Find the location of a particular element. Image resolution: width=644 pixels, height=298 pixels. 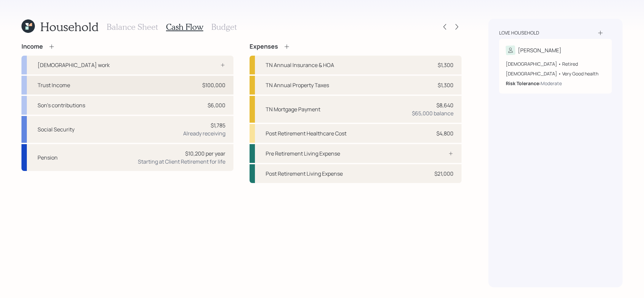

div: TN Annual Property Taxes is located at coordinates (297, 85).